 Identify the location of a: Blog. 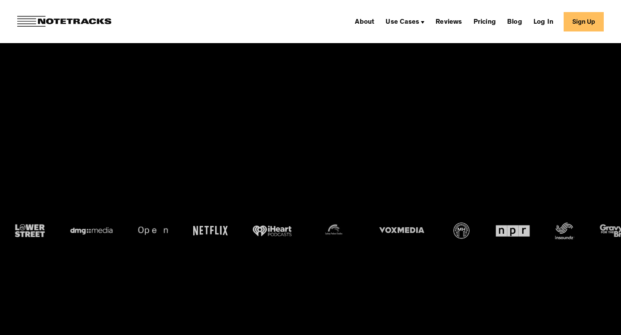
(514, 22).